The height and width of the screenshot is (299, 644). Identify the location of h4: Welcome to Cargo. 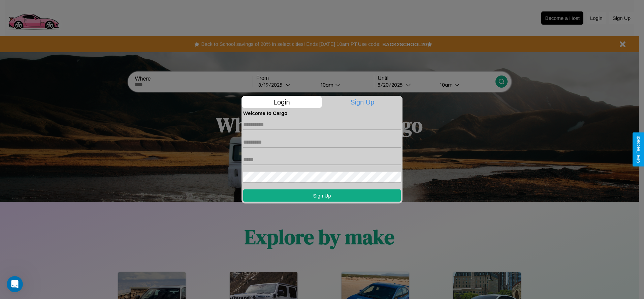
(322, 113).